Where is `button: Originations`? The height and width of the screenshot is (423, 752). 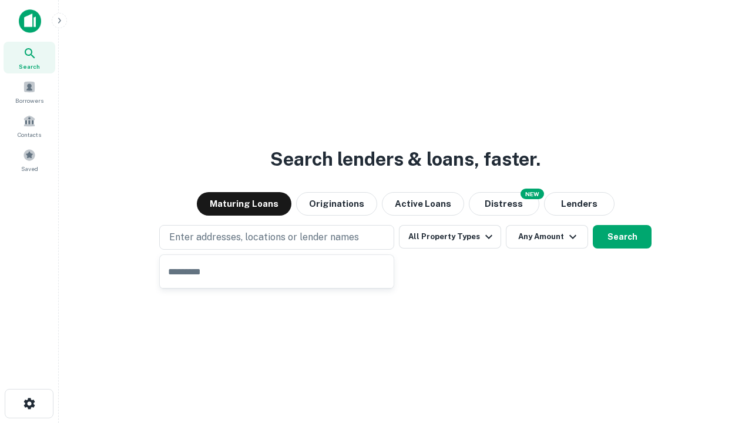 button: Originations is located at coordinates (337, 204).